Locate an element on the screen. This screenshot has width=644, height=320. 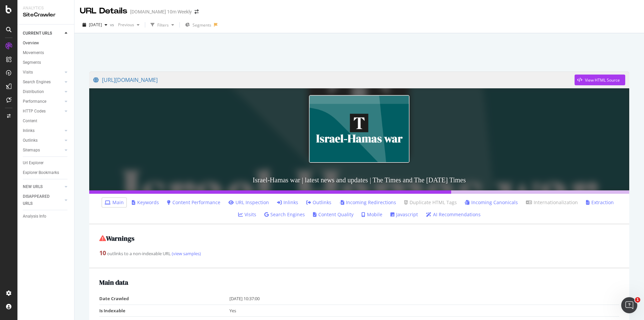
div: HTTP Codes is located at coordinates (34, 111).